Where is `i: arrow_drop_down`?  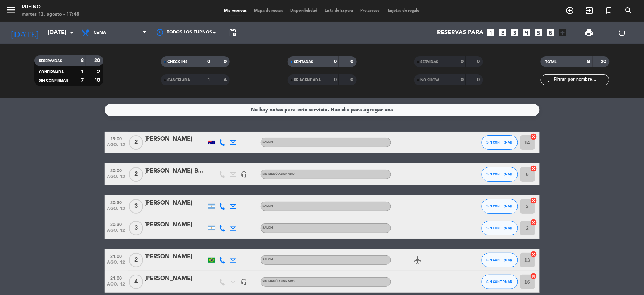
i: arrow_drop_down is located at coordinates (71, 33).